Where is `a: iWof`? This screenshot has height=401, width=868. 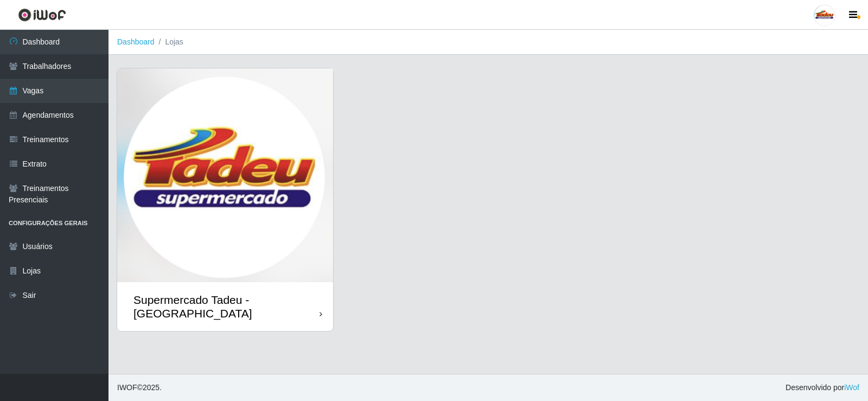 a: iWof is located at coordinates (852, 387).